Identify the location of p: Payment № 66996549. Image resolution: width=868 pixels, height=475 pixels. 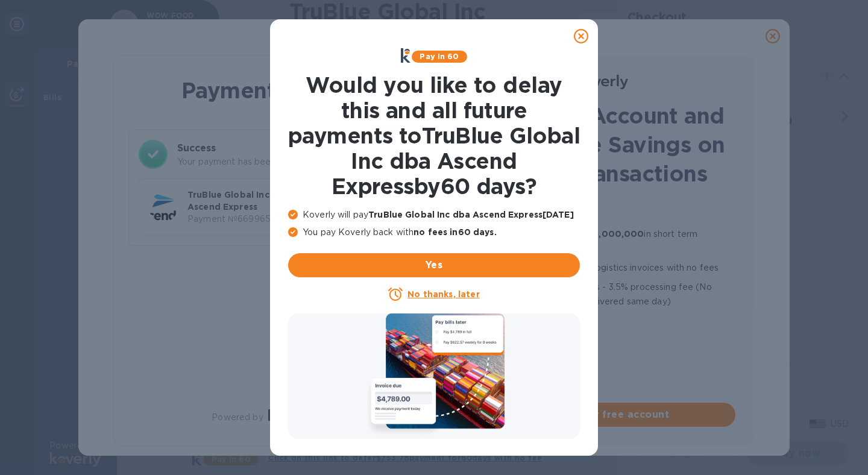
(252, 219).